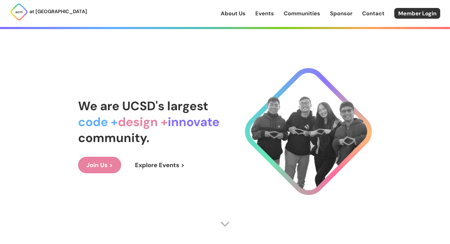  What do you see at coordinates (225, 224) in the screenshot?
I see `img: Scroll Arrow` at bounding box center [225, 224].